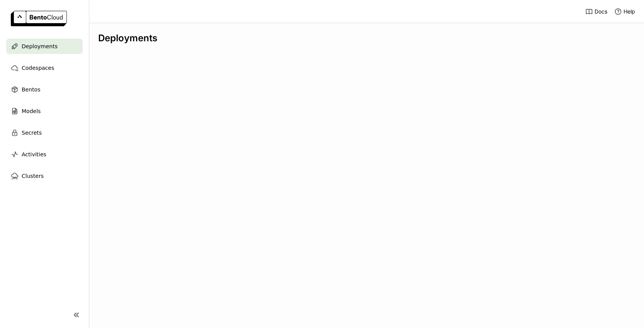  What do you see at coordinates (45, 155) in the screenshot?
I see `a: Activities` at bounding box center [45, 155].